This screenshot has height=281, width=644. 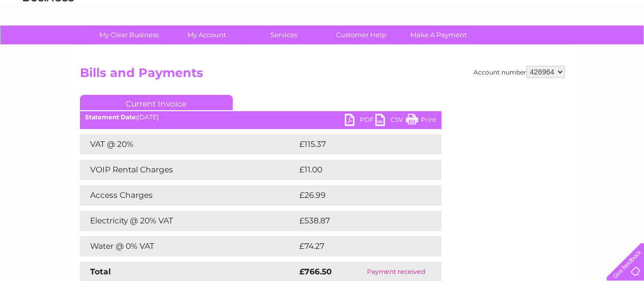 I want to click on a: Telecoms, so click(x=534, y=47).